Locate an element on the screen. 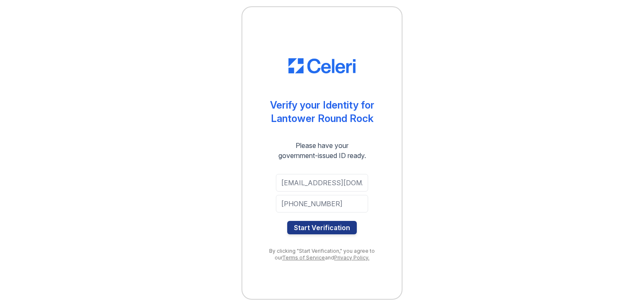 This screenshot has width=644, height=306. input: Email is located at coordinates (322, 182).